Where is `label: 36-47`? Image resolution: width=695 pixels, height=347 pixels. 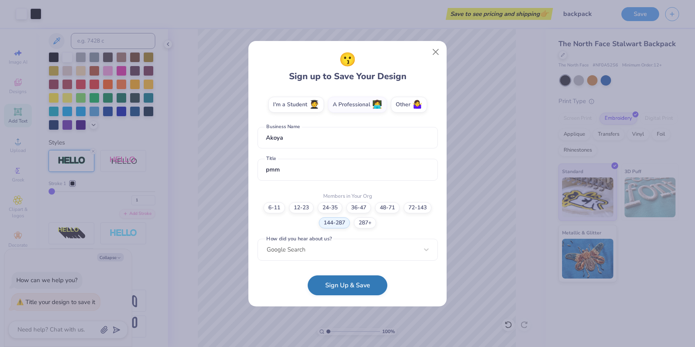
label: 36-47 is located at coordinates (358, 208).